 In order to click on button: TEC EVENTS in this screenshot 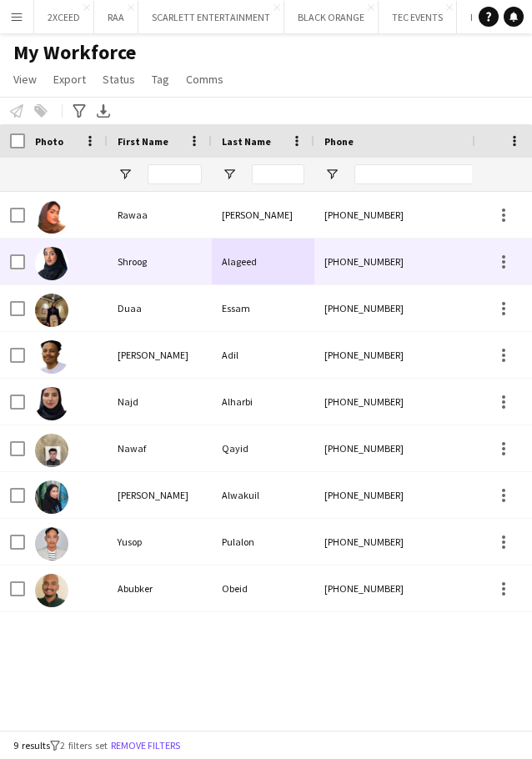, I will do `click(418, 17)`.